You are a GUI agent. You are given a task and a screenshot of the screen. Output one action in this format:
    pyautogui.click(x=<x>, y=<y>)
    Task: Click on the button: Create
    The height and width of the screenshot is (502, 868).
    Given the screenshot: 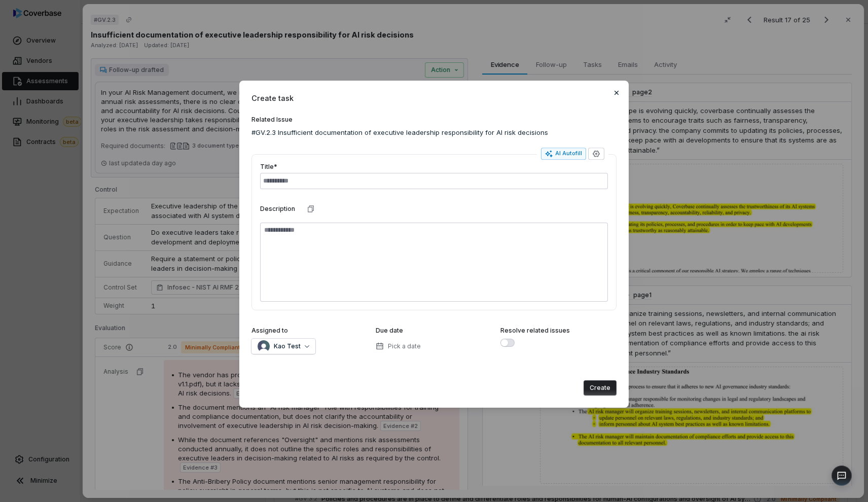 What is the action you would take?
    pyautogui.click(x=600, y=388)
    